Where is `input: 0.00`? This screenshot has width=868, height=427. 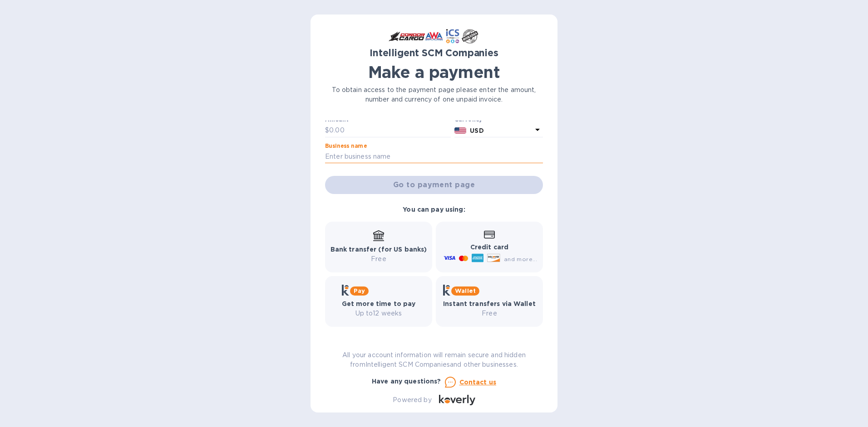 input: 0.00 is located at coordinates (390, 130).